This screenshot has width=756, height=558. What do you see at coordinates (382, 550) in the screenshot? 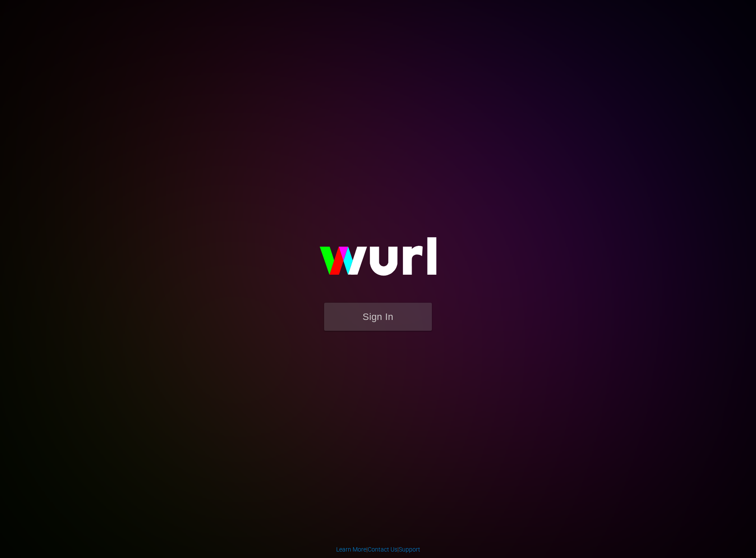
I see `a: Contact Us` at bounding box center [382, 550].